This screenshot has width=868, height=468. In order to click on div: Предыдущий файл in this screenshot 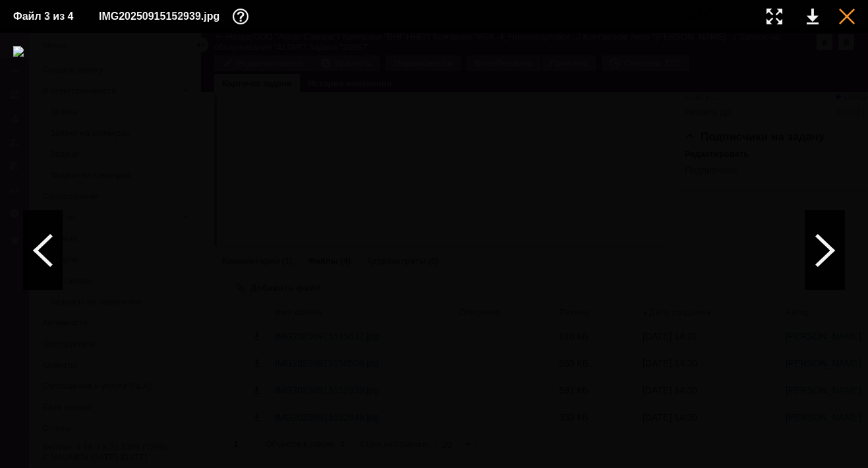, I will do `click(43, 251)`.